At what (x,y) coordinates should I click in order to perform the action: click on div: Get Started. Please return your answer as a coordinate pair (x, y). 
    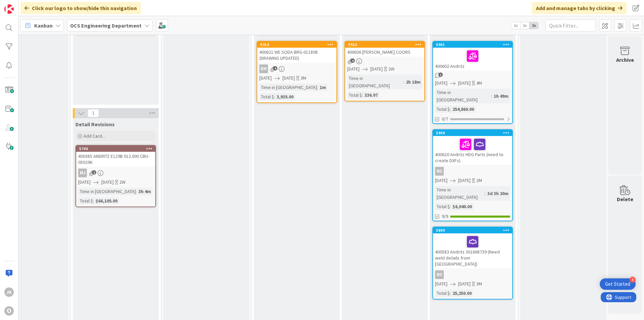
    Looking at the image, I should click on (618, 284).